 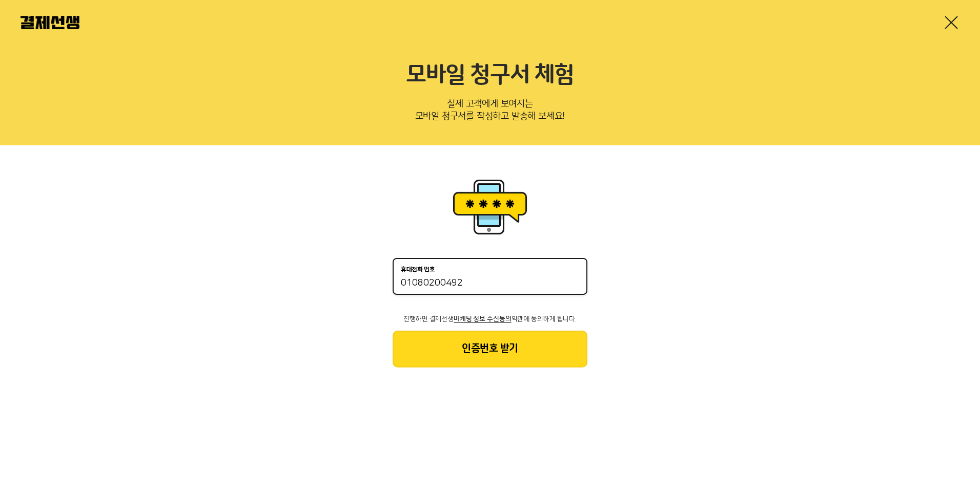 I want to click on span: 마케팅 정보 수신동의, so click(x=482, y=319).